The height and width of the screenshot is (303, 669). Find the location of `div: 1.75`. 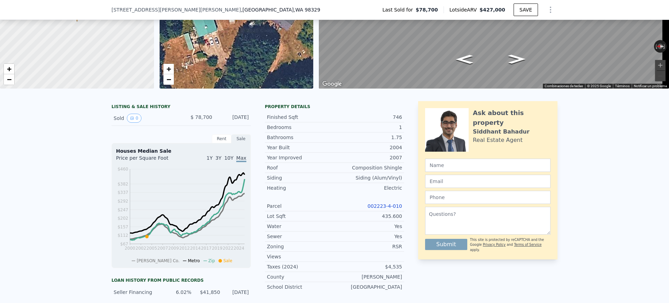

div: 1.75 is located at coordinates (368, 137).